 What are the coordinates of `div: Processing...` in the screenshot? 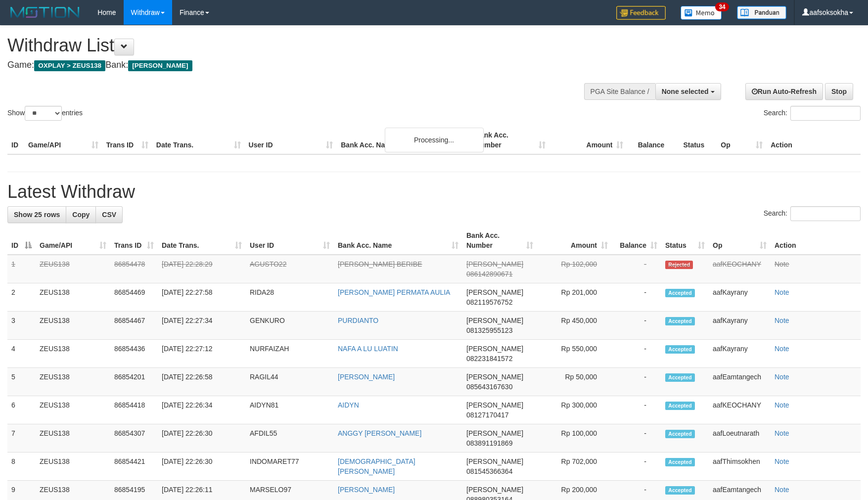 It's located at (434, 140).